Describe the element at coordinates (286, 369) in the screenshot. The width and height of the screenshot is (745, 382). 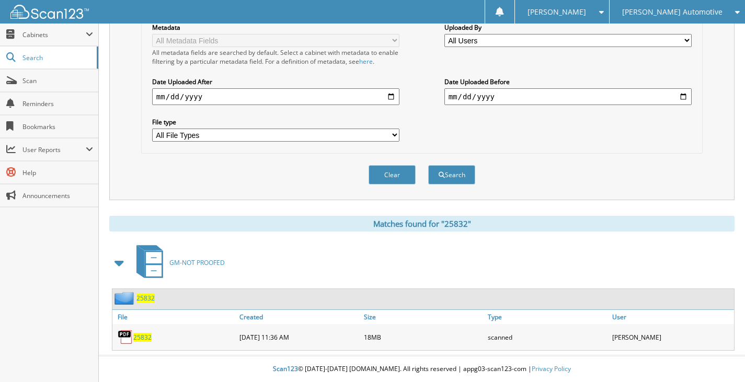
I see `span: Scan123` at that location.